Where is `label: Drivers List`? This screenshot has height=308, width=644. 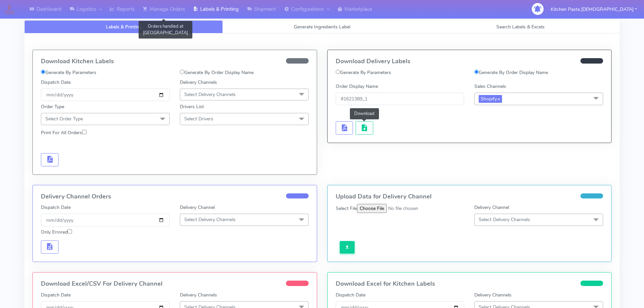 label: Drivers List is located at coordinates (192, 107).